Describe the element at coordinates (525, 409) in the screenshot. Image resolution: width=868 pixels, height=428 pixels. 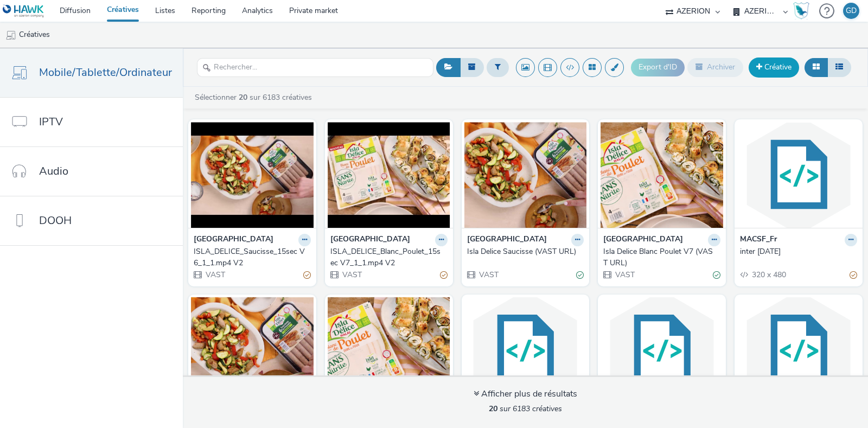
I see `span: sur 6183 créatives` at that location.